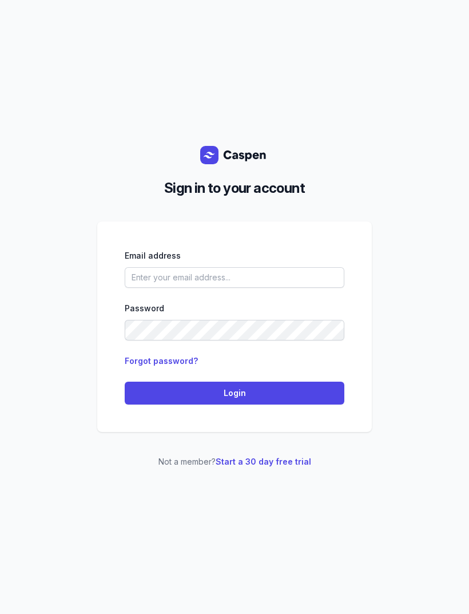  What do you see at coordinates (235, 393) in the screenshot?
I see `span: Login` at bounding box center [235, 393].